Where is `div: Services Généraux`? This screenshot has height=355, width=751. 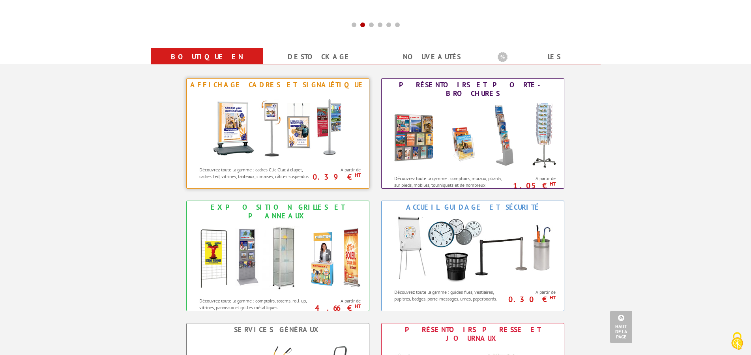 div: Services Généraux is located at coordinates (278, 330).